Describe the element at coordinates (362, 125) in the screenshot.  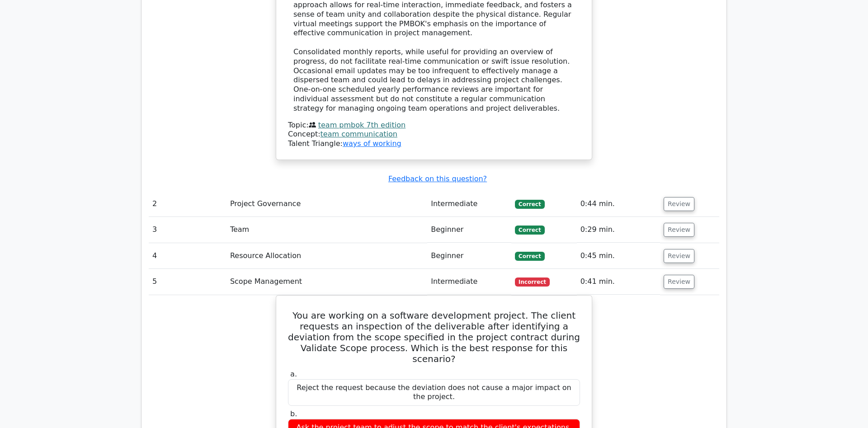
I see `a: team pmbok 7th edition` at that location.